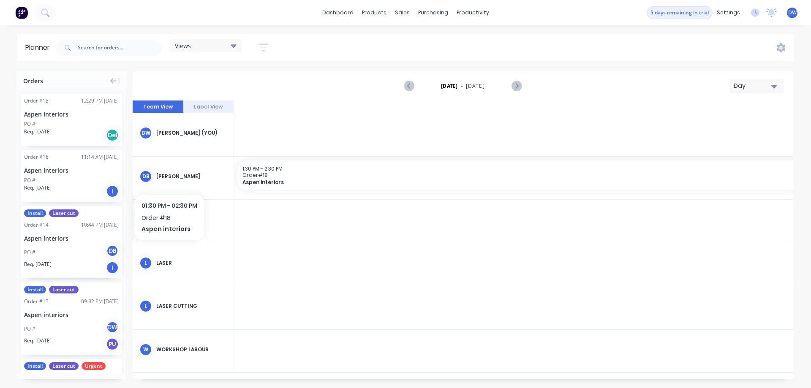 Image resolution: width=811 pixels, height=388 pixels. I want to click on div: Del, so click(112, 135).